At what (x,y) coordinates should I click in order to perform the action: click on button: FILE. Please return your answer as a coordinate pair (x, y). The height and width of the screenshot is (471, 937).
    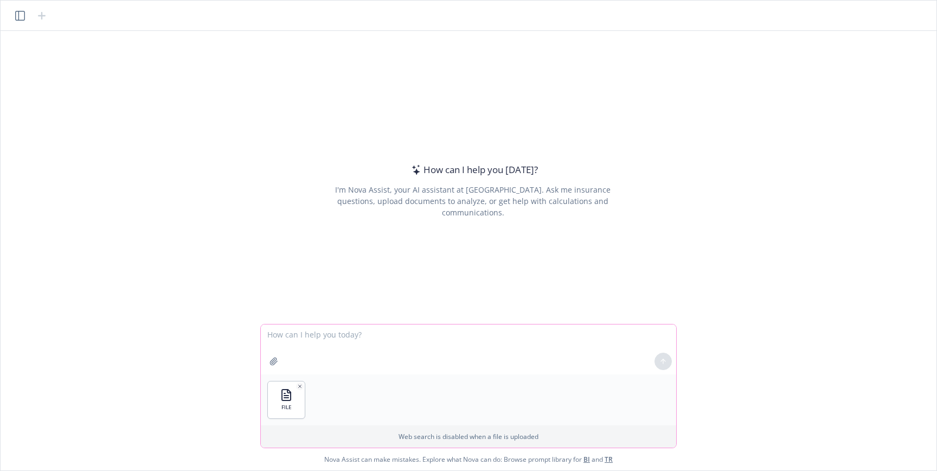
    Looking at the image, I should click on (286, 400).